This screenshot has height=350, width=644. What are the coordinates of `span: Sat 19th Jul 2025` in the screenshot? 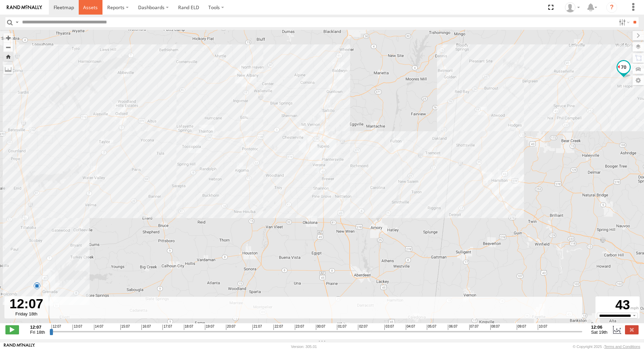 It's located at (599, 332).